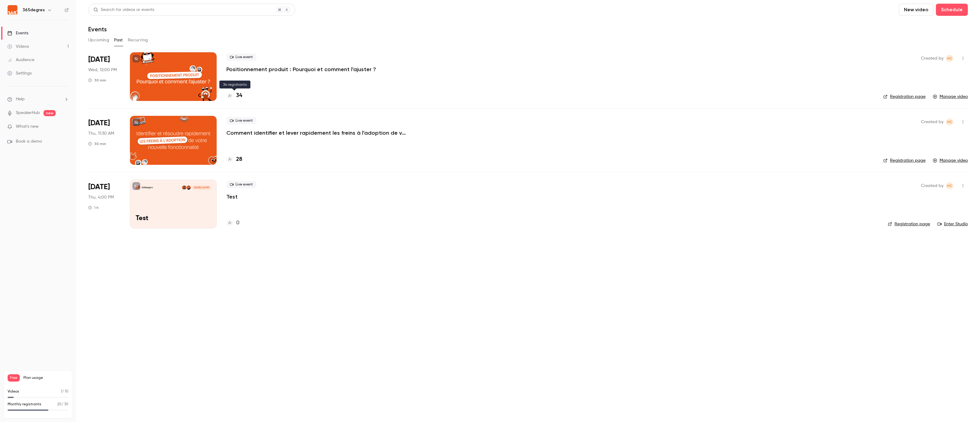  I want to click on p: Positionnement produit : Pourquoi et comment l'ajuster ?, so click(302, 70).